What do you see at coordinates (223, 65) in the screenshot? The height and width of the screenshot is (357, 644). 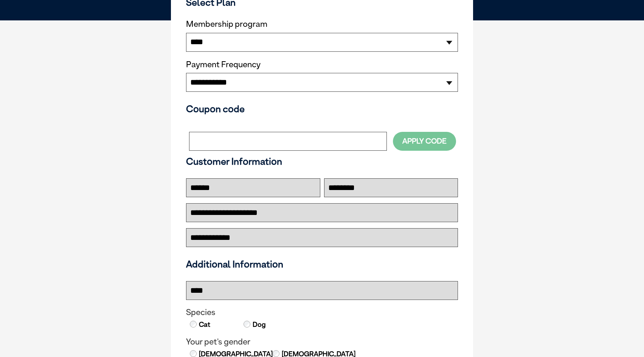 I see `label: Payment Frequency` at bounding box center [223, 65].